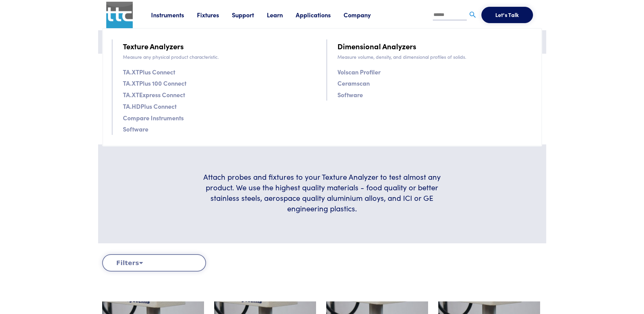 This screenshot has width=644, height=314. Describe the element at coordinates (119, 15) in the screenshot. I see `img: ttc_logo_1x1_v1.0.png` at that location.